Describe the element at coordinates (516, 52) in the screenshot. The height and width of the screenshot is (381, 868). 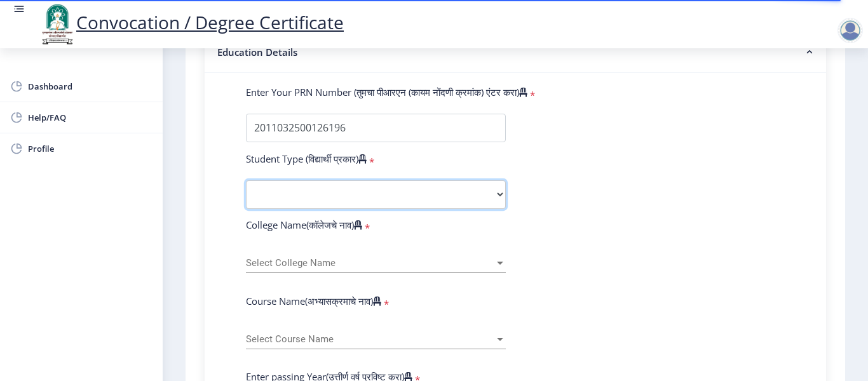
I see `nb-accordion-item-header: Education Details` at that location.